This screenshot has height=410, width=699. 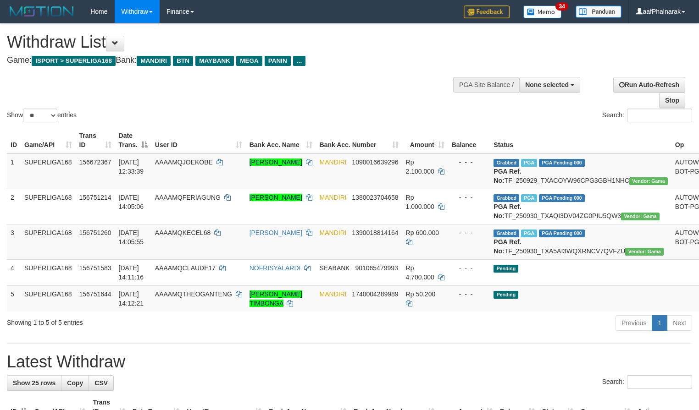 I want to click on span: 156751214, so click(x=95, y=198).